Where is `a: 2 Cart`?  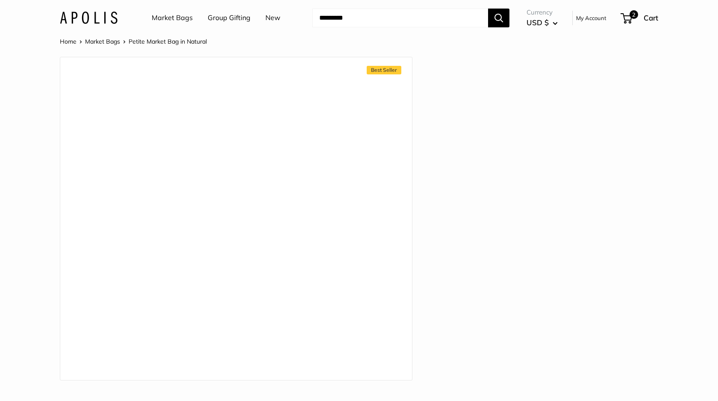
a: 2 Cart is located at coordinates (640, 18).